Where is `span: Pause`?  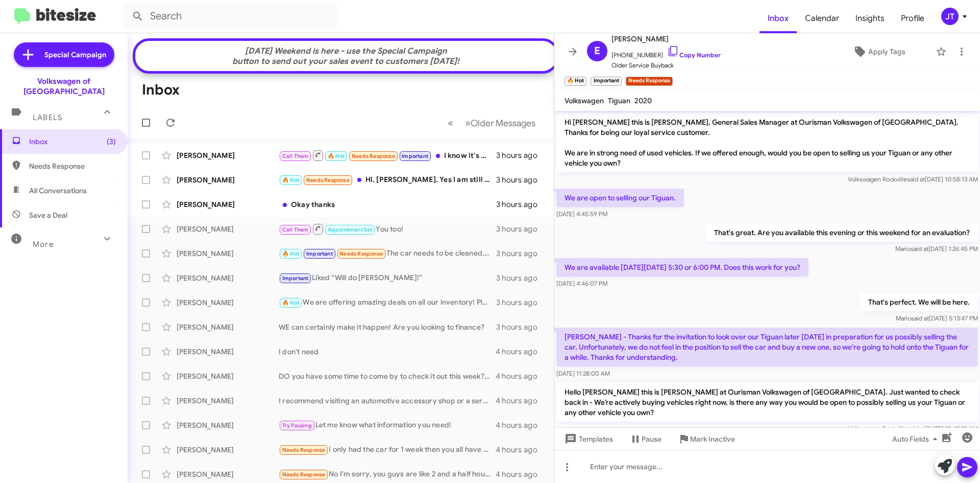
span: Pause is located at coordinates (652, 439).